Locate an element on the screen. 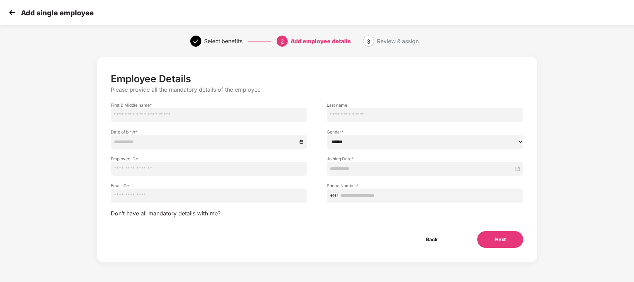  button: Back is located at coordinates (431, 239).